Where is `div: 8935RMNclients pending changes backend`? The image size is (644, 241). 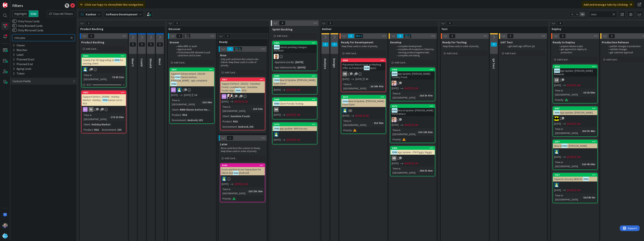
div: 8935RMNclients pending changes backend is located at coordinates (295, 47).